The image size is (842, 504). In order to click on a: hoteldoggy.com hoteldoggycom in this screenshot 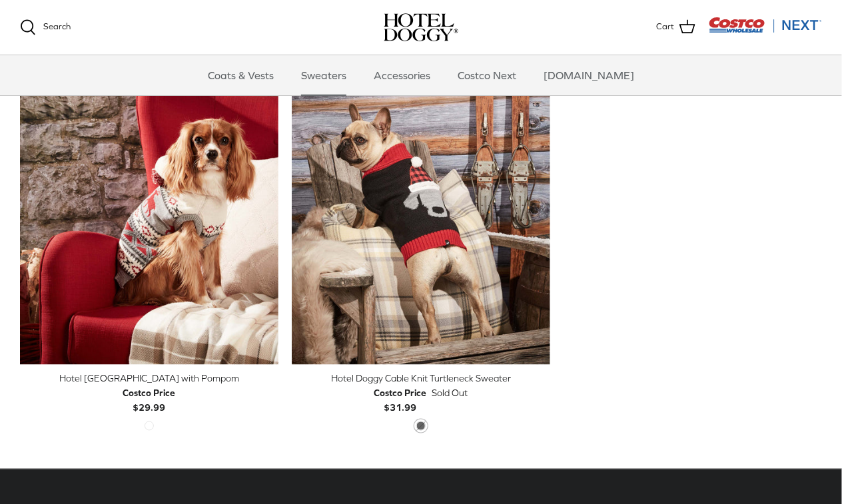, I will do `click(421, 27)`.